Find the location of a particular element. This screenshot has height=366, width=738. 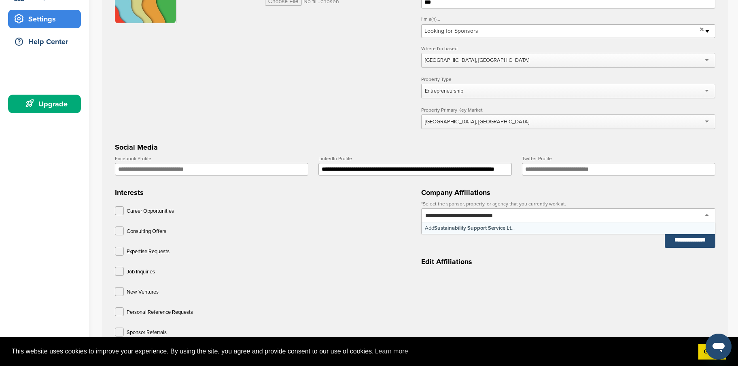

label: Property Primary Key Market is located at coordinates (568, 110).